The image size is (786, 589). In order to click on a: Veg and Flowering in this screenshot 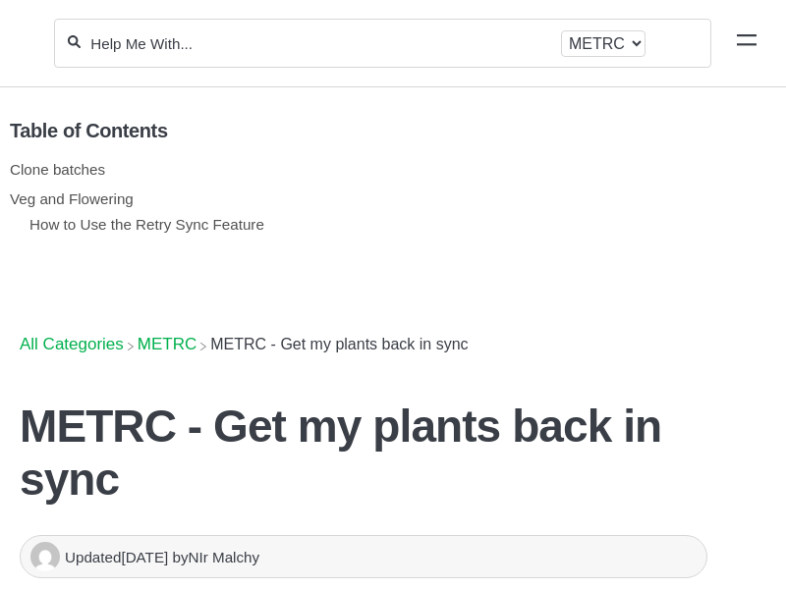, I will do `click(72, 198)`.